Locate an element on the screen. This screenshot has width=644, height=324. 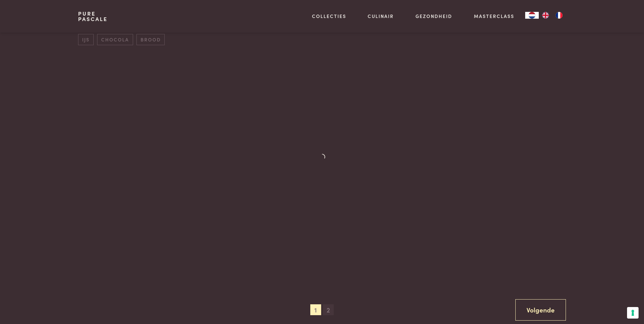
a: Gezondheid is located at coordinates (434, 16).